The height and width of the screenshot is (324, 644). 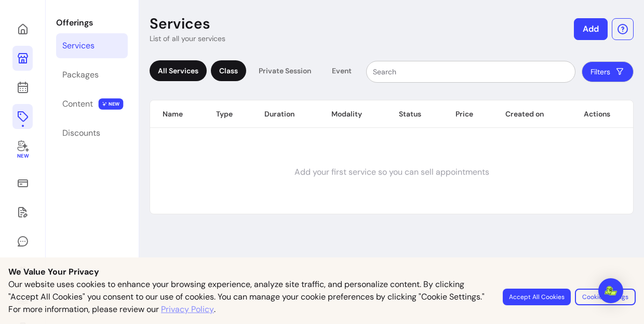 I want to click on button: Filters, so click(x=607, y=71).